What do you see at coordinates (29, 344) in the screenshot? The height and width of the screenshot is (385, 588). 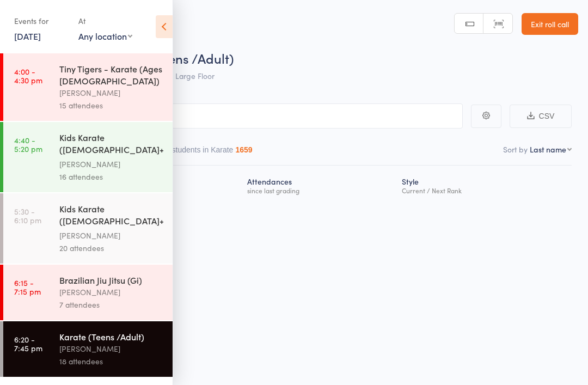 I see `time: 6:20 - 7:45 pm` at bounding box center [29, 344].